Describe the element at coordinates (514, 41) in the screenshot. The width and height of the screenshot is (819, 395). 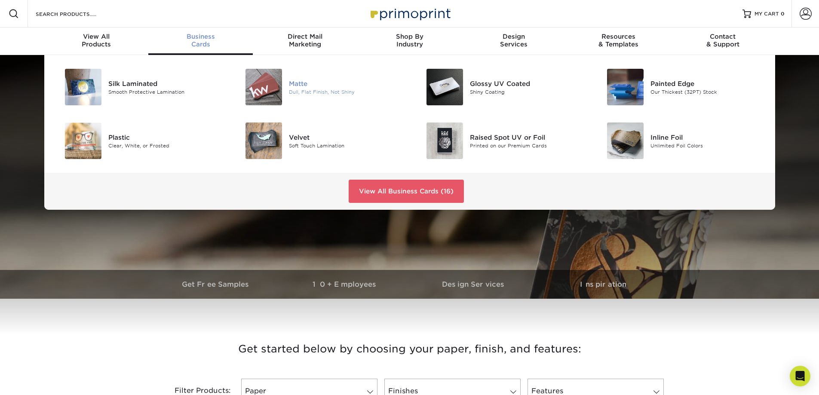
I see `a: DesignServices` at that location.